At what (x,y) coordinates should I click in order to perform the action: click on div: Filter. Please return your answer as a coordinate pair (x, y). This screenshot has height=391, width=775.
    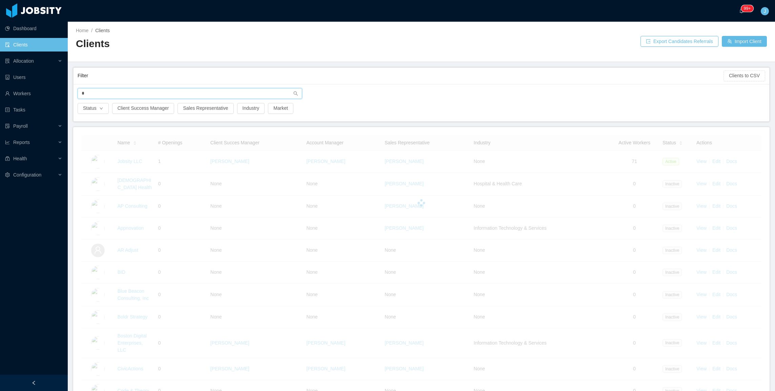
    Looking at the image, I should click on (400, 76).